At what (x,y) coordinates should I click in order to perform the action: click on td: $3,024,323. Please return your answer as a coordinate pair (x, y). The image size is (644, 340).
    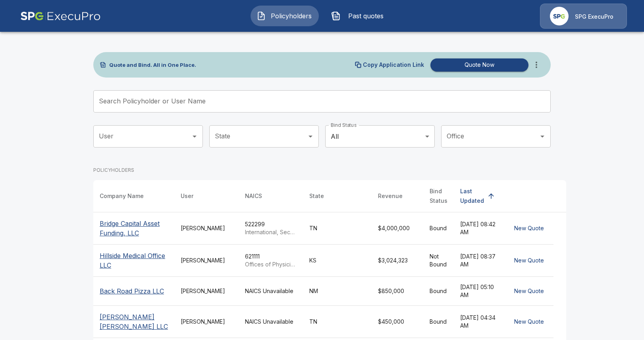
    Looking at the image, I should click on (398, 260).